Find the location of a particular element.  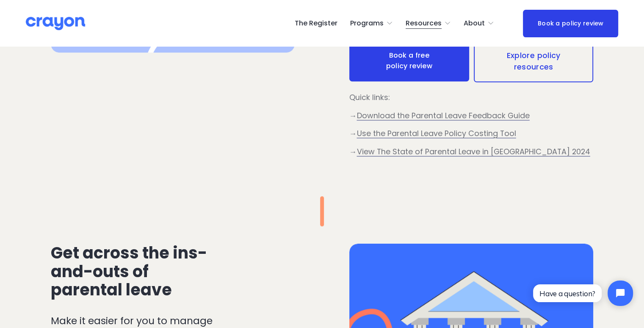

span: Have a question? is located at coordinates (42, 20).